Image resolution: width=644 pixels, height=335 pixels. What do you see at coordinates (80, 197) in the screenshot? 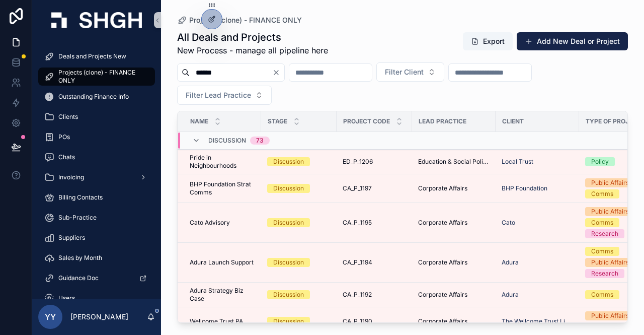
I see `span: Billing Contacts` at bounding box center [80, 197].